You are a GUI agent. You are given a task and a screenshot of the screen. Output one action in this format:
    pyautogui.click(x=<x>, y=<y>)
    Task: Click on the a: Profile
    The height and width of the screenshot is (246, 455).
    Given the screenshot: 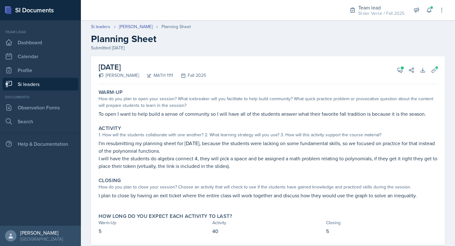 What is the action you would take?
    pyautogui.click(x=40, y=70)
    